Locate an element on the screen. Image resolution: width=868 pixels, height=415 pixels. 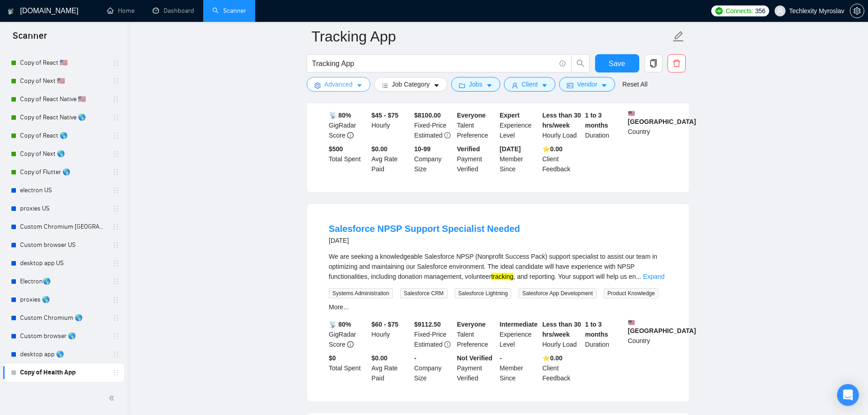
div: Open Intercom Messenger is located at coordinates (848, 395).